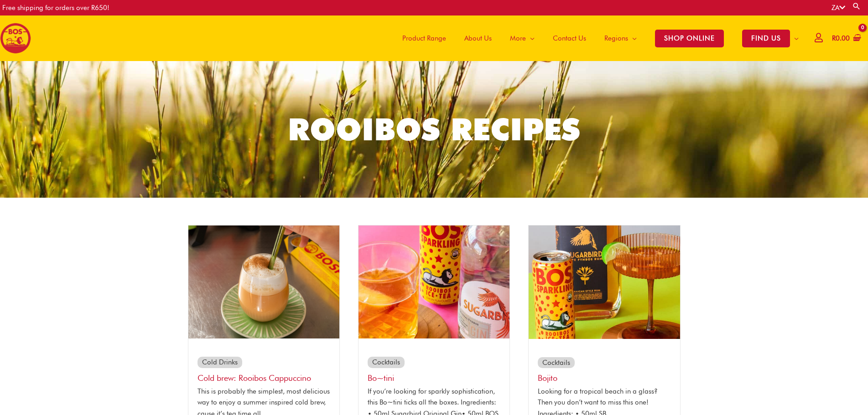  I want to click on a: Bo~tini, so click(381, 378).